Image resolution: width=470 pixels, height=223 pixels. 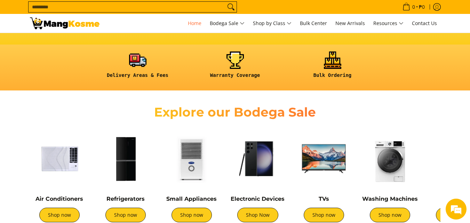 I want to click on a: Bulk Center, so click(x=313, y=23).